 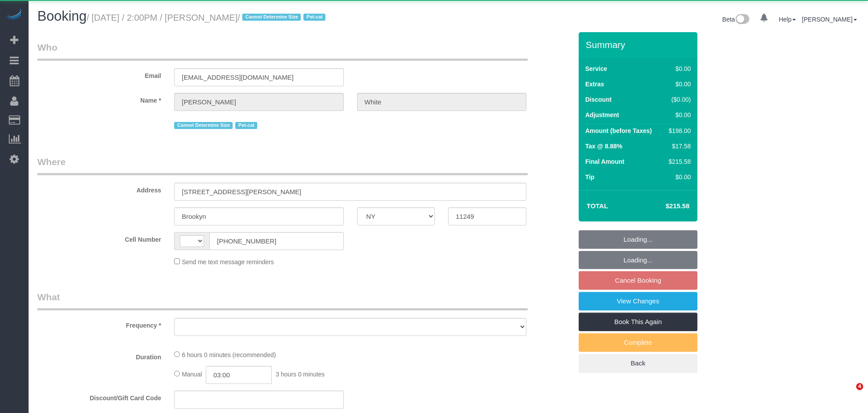 What do you see at coordinates (487, 216) in the screenshot?
I see `input: Zip Code` at bounding box center [487, 216].